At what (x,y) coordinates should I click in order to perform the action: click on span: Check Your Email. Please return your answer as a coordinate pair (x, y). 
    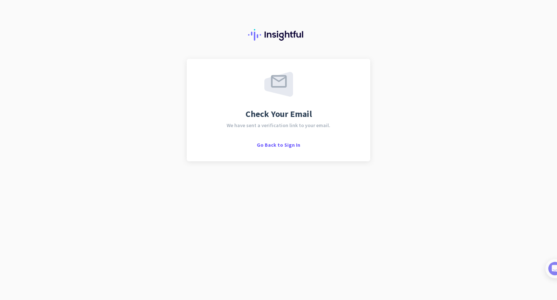
    Looking at the image, I should click on (279, 114).